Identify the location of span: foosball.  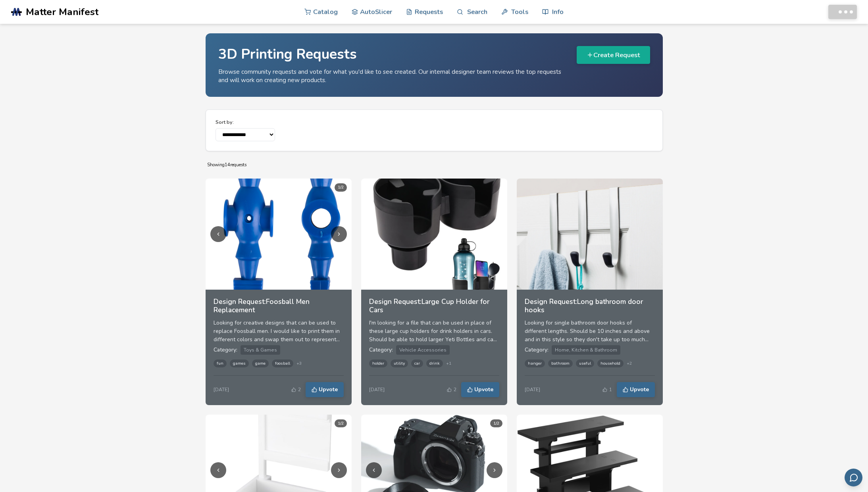
(283, 363).